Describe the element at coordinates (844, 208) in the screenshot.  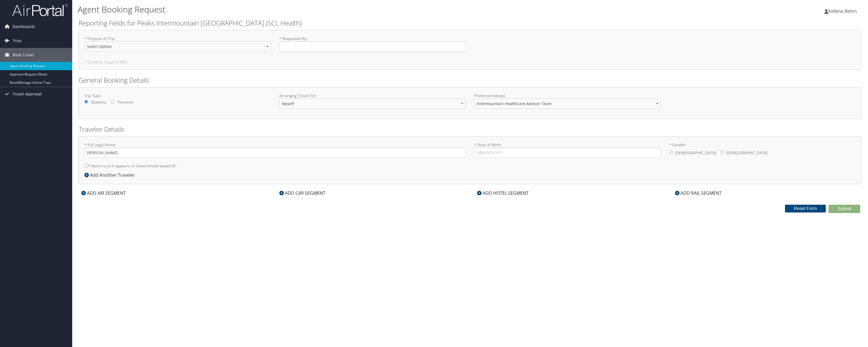
I see `button: Submit` at that location.